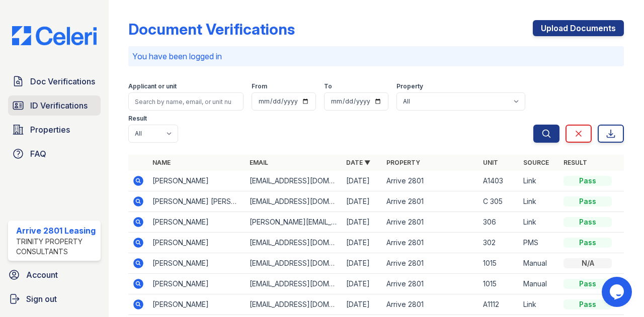 The image size is (644, 317). Describe the element at coordinates (62, 82) in the screenshot. I see `span: Doc Verifications` at that location.